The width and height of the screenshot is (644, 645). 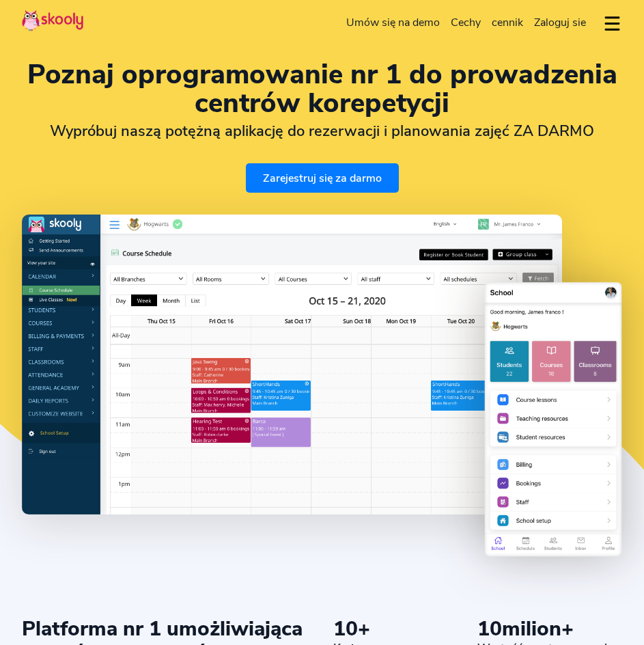 I want to click on span: Zaloguj sie, so click(x=560, y=23).